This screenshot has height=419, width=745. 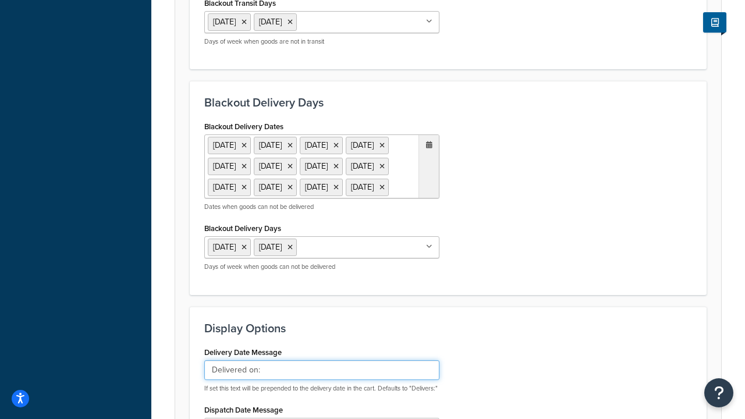 What do you see at coordinates (322, 267) in the screenshot?
I see `p: Days of week when goods can not be delivered` at bounding box center [322, 267].